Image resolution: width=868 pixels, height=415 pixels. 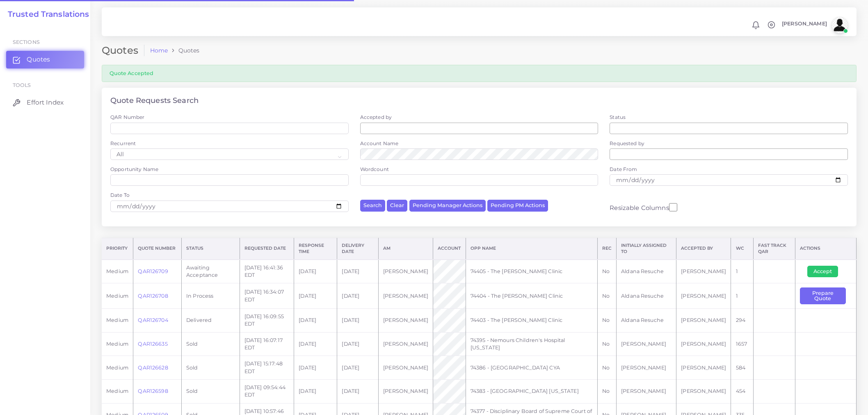 I want to click on th: Fast Track QAR, so click(x=774, y=249).